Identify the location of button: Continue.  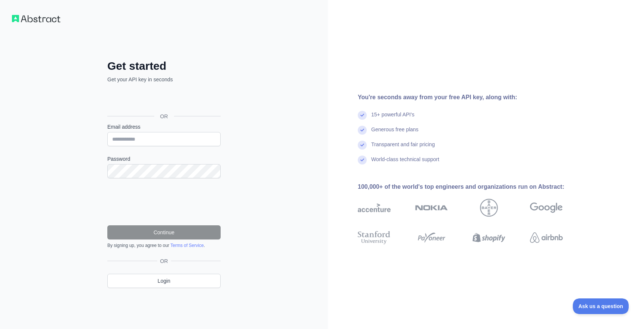
(164, 232).